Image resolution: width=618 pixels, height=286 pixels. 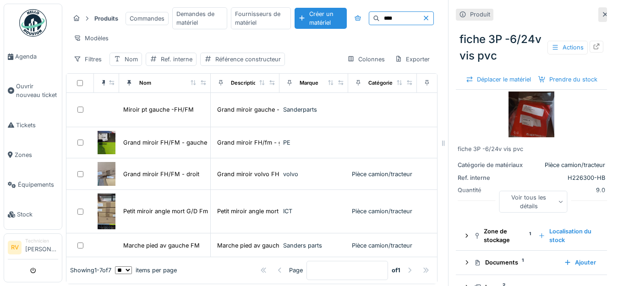 What do you see at coordinates (531, 114) in the screenshot?
I see `img: fiche 3P -6/24v vis pvc` at bounding box center [531, 114].